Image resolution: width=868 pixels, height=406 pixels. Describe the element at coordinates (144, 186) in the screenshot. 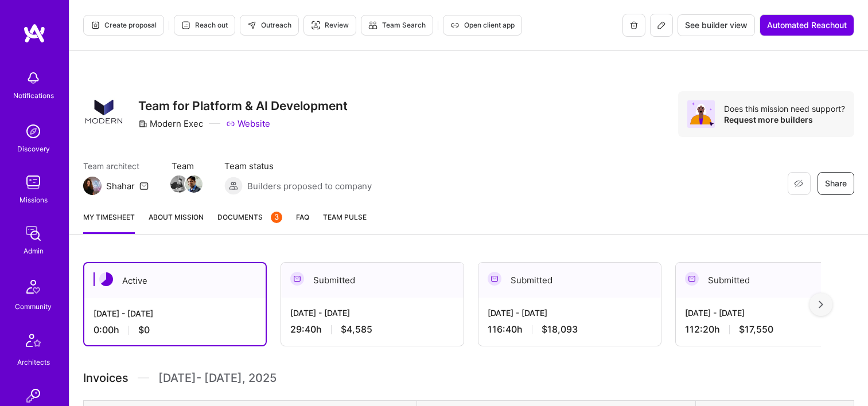

I see `i: icon Mail` at that location.